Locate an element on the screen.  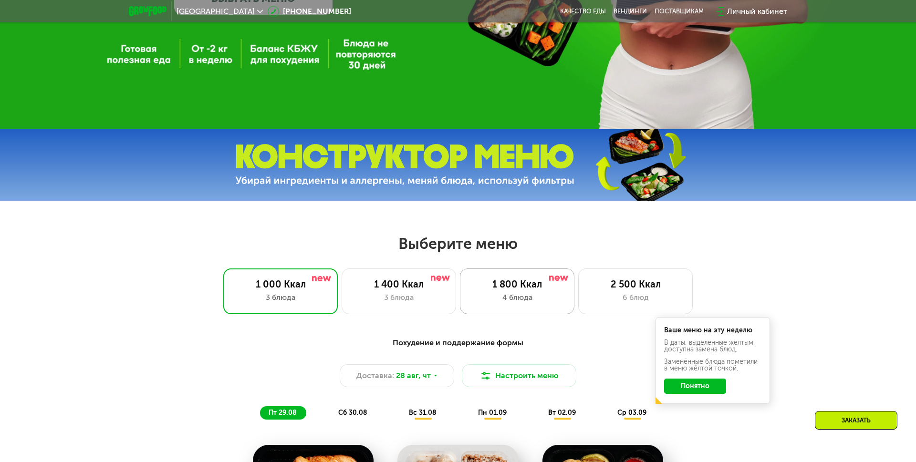
div: поставщикам is located at coordinates (679, 11).